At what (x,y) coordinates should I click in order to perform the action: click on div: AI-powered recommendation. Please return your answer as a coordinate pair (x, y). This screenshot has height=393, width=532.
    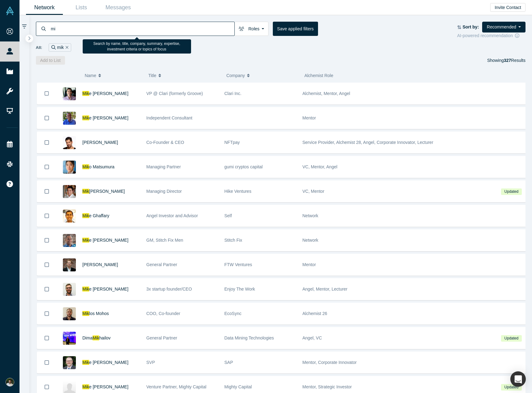
    Looking at the image, I should click on (491, 36).